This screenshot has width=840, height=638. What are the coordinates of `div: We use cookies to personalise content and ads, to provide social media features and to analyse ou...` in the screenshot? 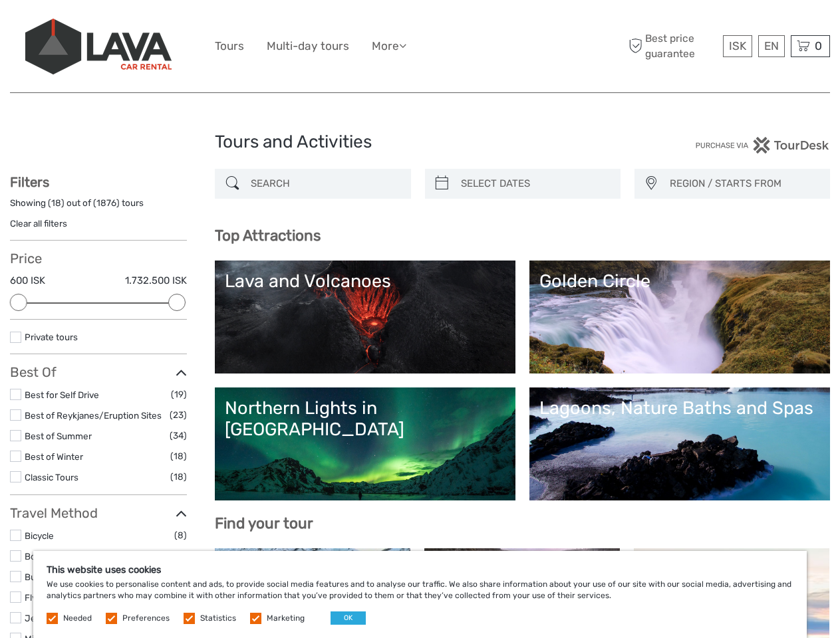 It's located at (420, 594).